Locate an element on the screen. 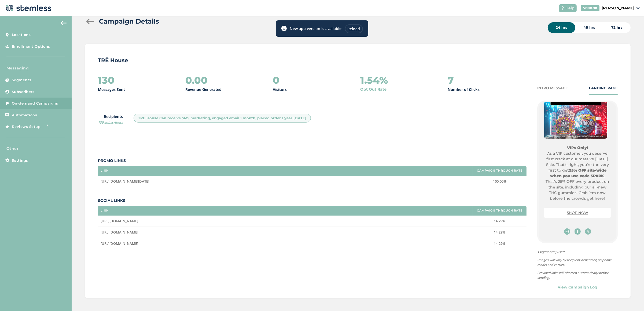 This screenshot has width=644, height=311. div: Chat Widget is located at coordinates (631, 298).